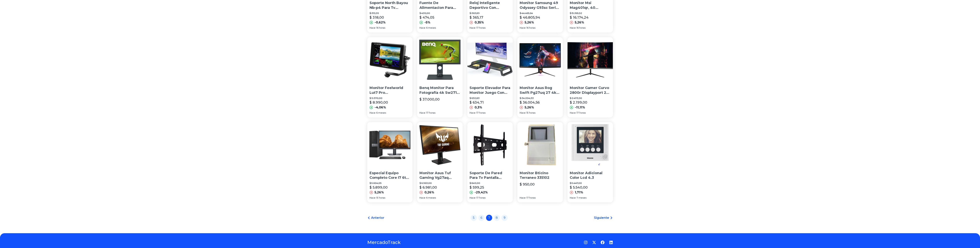 Image resolution: width=980 pixels, height=248 pixels. Describe the element at coordinates (531, 113) in the screenshot. I see `span: 15 horas` at that location.